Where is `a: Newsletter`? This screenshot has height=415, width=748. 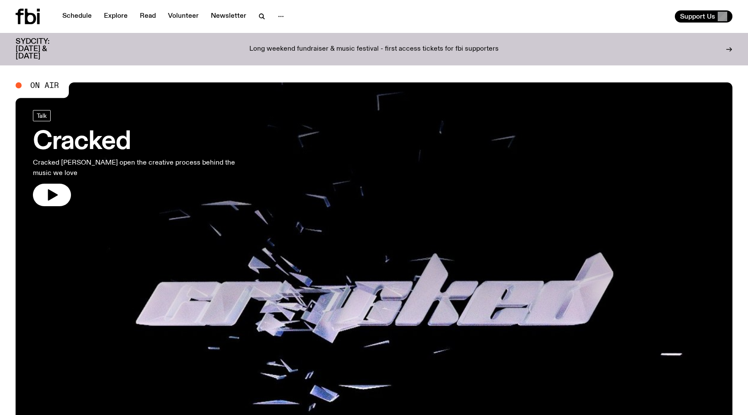 a: Newsletter is located at coordinates (229, 16).